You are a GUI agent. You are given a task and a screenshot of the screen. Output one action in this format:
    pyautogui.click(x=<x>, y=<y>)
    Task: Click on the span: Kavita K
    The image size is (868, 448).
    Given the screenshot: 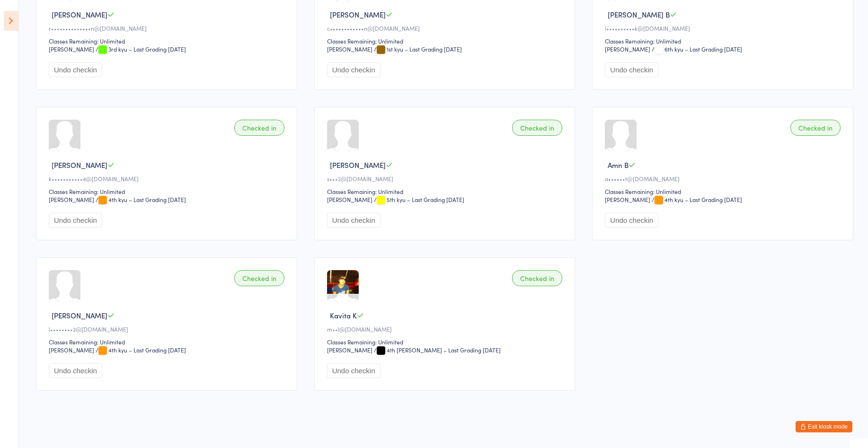 What is the action you would take?
    pyautogui.click(x=343, y=316)
    